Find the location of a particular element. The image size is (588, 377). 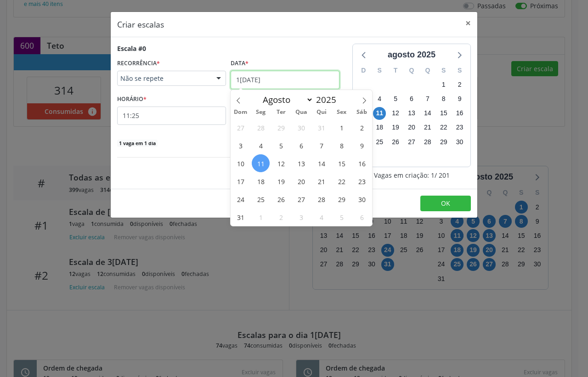

span: Julho 31, 2025 is located at coordinates (321, 127).